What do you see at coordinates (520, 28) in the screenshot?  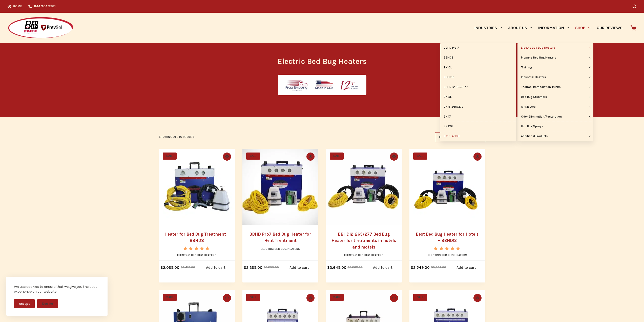 I see `a: About Us` at bounding box center [520, 28].